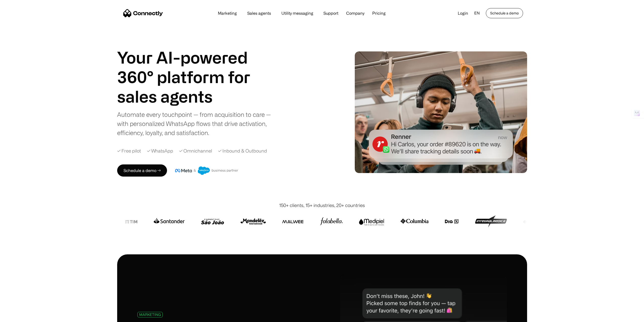 The image size is (644, 322). What do you see at coordinates (504, 13) in the screenshot?
I see `a: Schedule a demo` at bounding box center [504, 13].